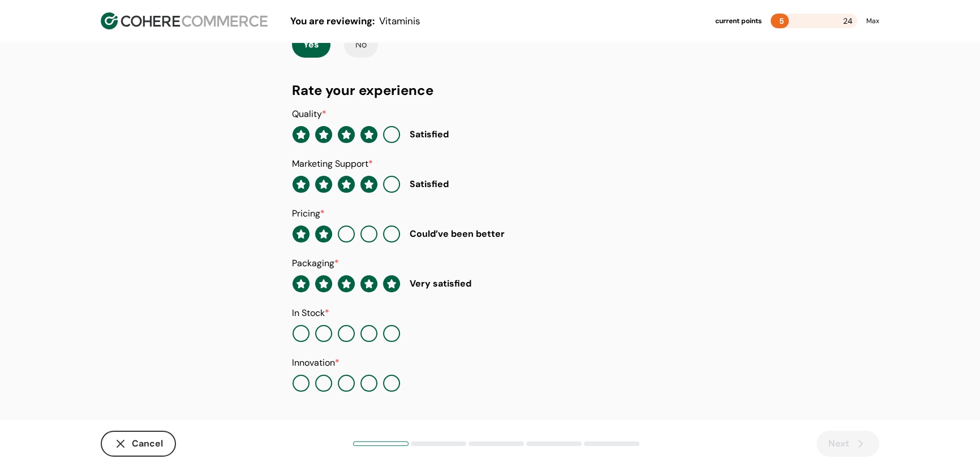 Image resolution: width=980 pixels, height=468 pixels. I want to click on div: Could’ve been better, so click(457, 234).